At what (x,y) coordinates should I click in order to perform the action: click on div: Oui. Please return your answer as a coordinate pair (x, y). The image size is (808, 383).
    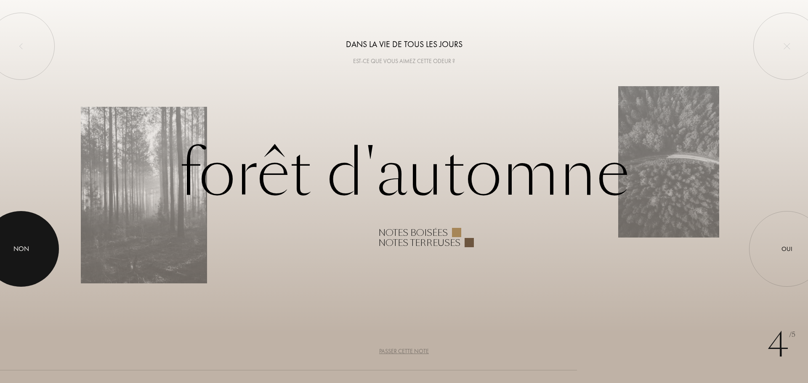
    Looking at the image, I should click on (787, 249).